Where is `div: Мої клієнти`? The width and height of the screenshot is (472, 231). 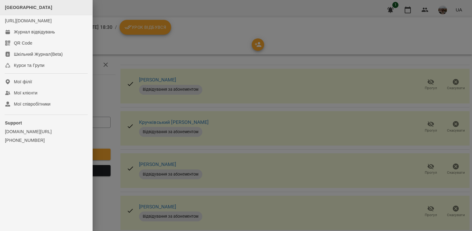 div: Мої клієнти is located at coordinates (26, 93).